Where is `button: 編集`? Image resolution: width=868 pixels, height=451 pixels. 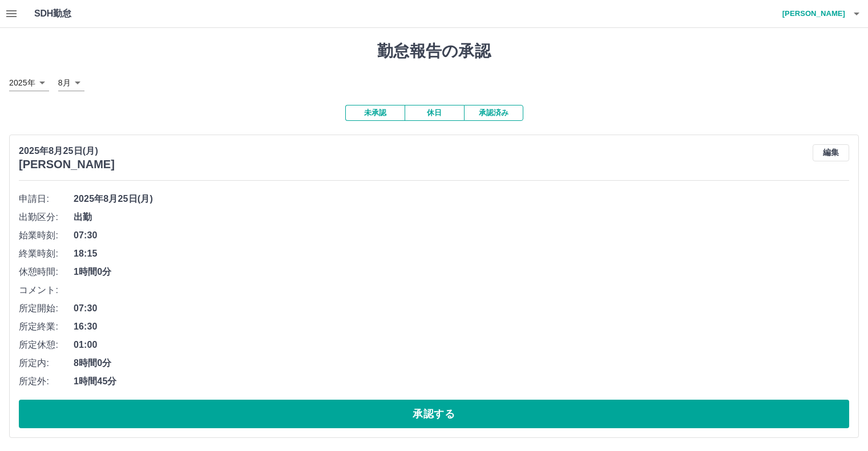
button: 編集 is located at coordinates (831, 153).